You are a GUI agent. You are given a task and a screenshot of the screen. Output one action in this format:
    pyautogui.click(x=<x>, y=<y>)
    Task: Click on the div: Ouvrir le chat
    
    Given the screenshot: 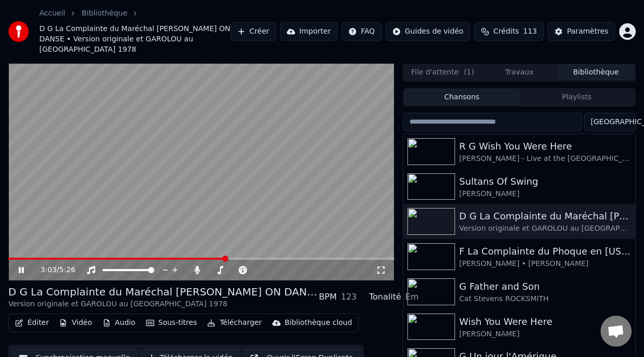 What is the action you would take?
    pyautogui.click(x=616, y=331)
    